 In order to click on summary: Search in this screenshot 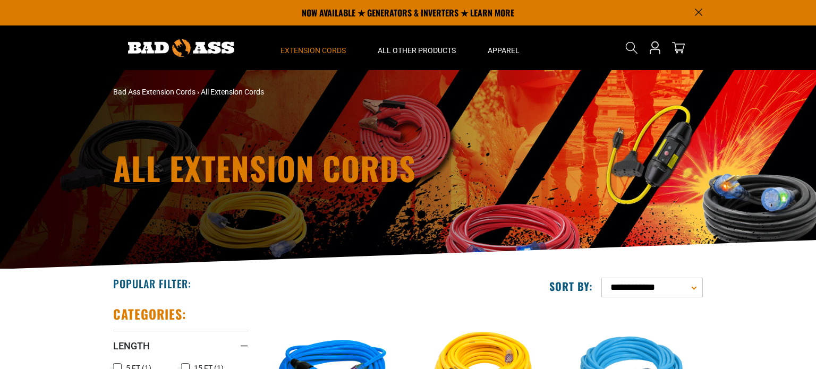, I will do `click(632, 48)`.